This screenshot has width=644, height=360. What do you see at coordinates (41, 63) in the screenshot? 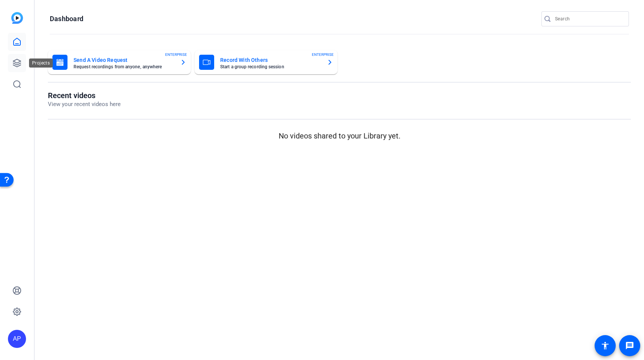
I see `div: Projects` at bounding box center [41, 63].